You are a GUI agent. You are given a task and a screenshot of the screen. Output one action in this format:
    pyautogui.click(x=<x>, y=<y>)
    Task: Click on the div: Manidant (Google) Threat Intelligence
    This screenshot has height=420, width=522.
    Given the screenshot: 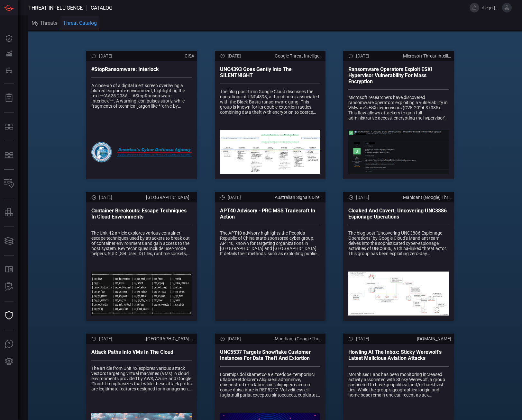 What is the action you would take?
    pyautogui.click(x=427, y=197)
    